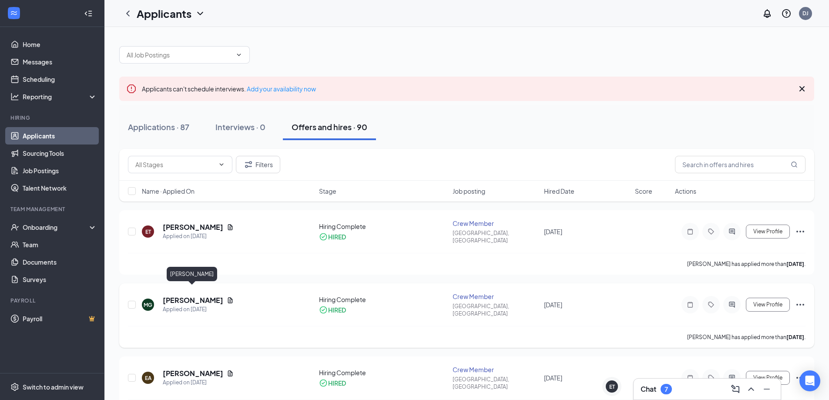  What do you see at coordinates (53, 300) in the screenshot?
I see `div: Payroll` at bounding box center [53, 300].